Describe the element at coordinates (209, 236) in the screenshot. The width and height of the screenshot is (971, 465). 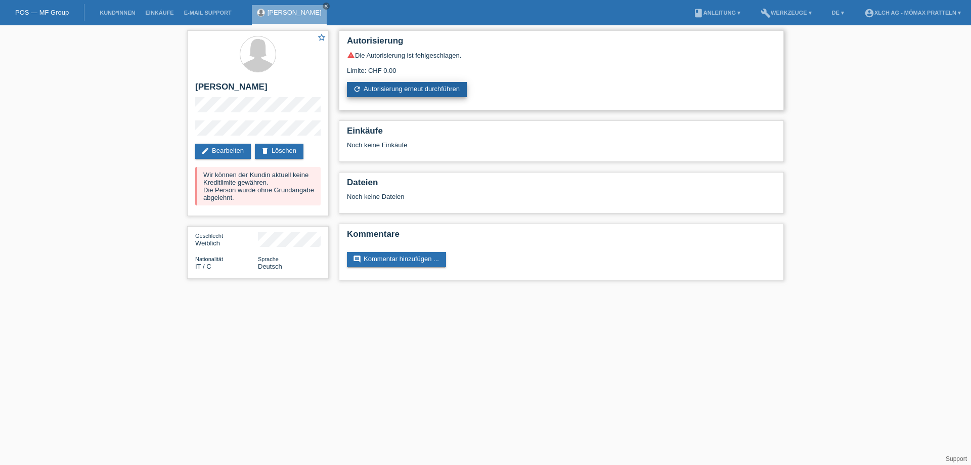
I see `span: Geschlecht` at that location.